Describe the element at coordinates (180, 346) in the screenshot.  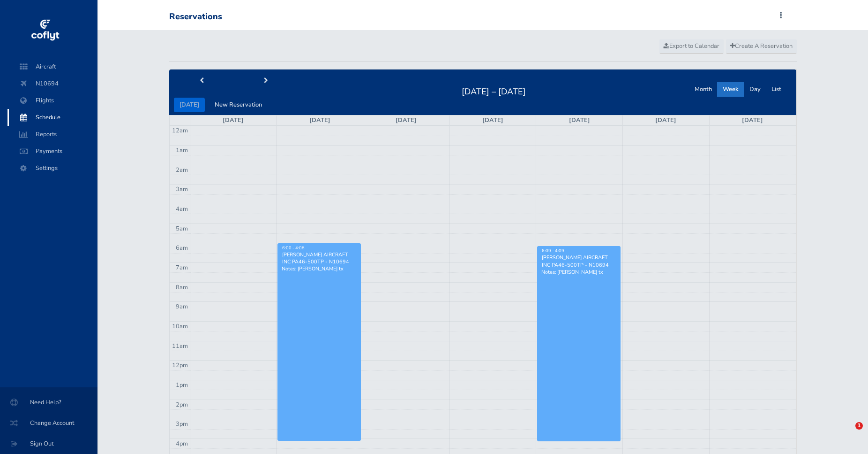
I see `span: 11am` at that location.